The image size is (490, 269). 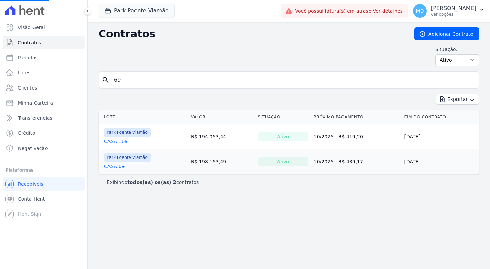 What do you see at coordinates (420, 11) in the screenshot?
I see `span: MD` at bounding box center [420, 11].